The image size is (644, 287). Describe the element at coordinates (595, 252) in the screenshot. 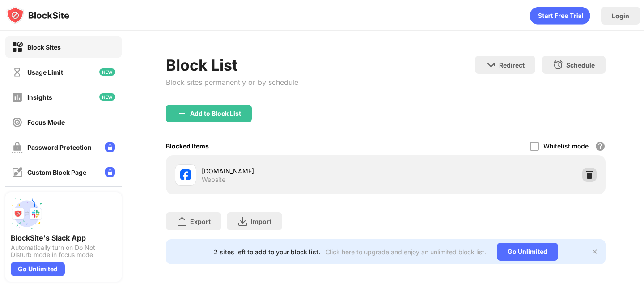

I see `img: x-button.svg` at that location.